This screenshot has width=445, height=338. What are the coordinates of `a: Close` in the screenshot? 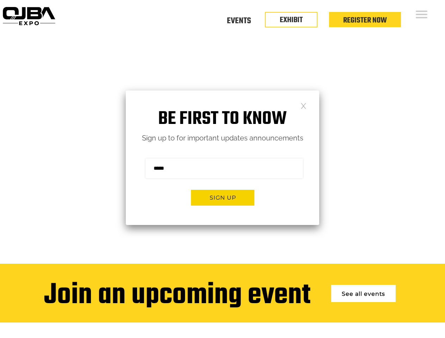 It's located at (304, 105).